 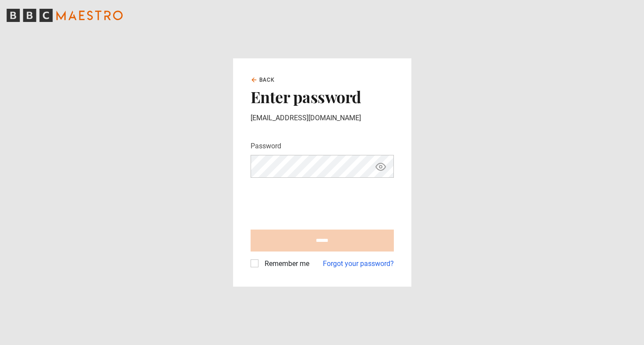 I want to click on label: Remember me, so click(x=285, y=264).